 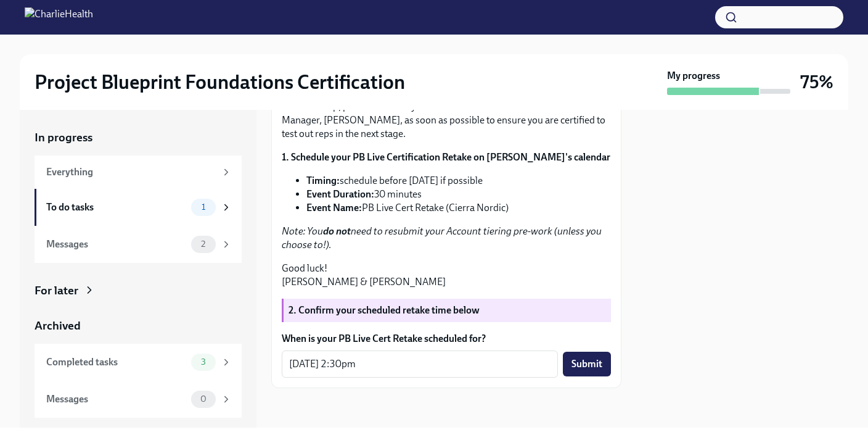 What do you see at coordinates (587, 364) in the screenshot?
I see `button: Submit` at bounding box center [587, 364].